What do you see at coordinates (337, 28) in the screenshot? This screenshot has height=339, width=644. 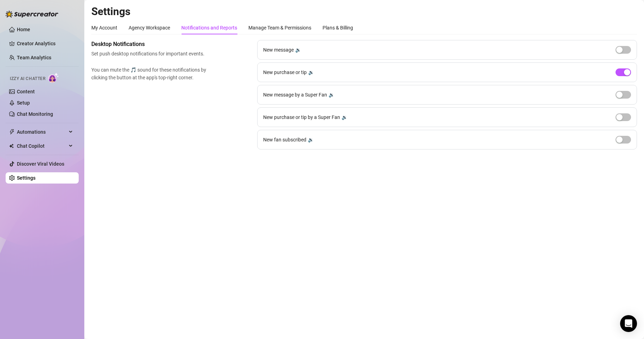 I see `div: Plans & Billing` at bounding box center [337, 28].